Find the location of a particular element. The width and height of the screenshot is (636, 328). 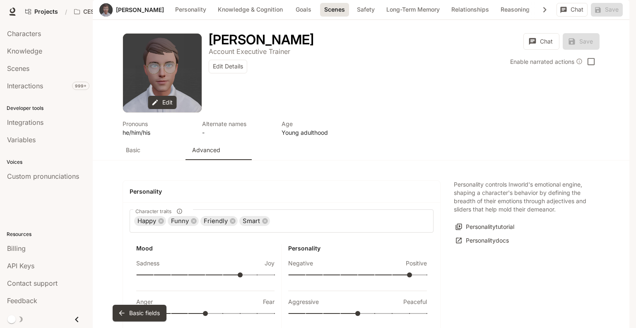

h6: Personality is located at coordinates (357, 248).